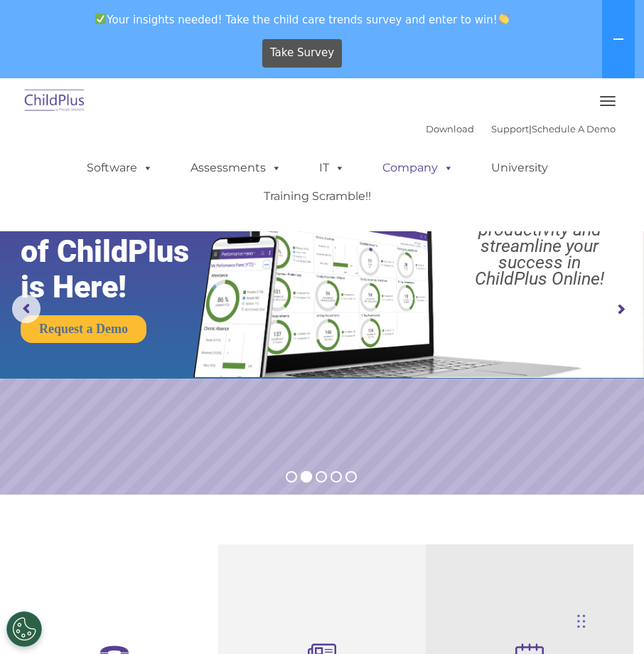 This screenshot has height=654, width=644. Describe the element at coordinates (520, 168) in the screenshot. I see `a: University` at that location.